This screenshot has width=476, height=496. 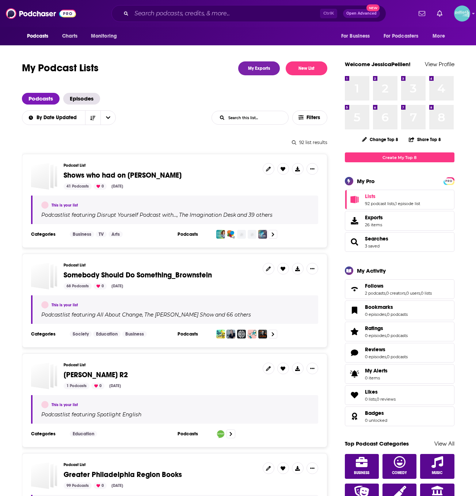 I want to click on h3: Podcast List, so click(x=160, y=265).